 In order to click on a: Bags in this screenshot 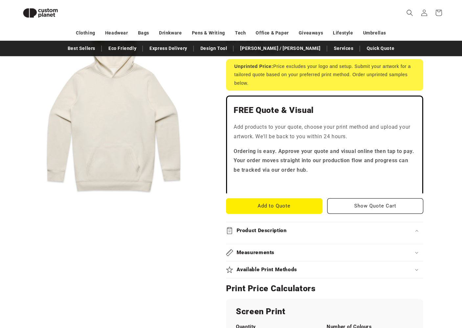, I will do `click(143, 33)`.